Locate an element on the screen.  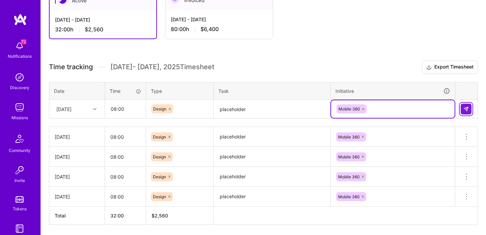
span: $6,400 is located at coordinates (210, 29).